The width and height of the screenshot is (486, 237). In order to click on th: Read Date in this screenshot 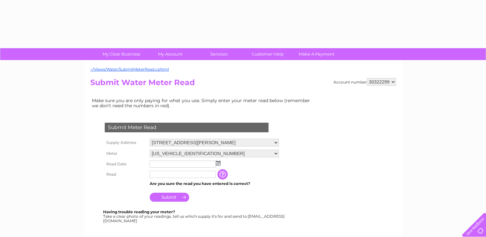, I will do `click(126, 164)`.